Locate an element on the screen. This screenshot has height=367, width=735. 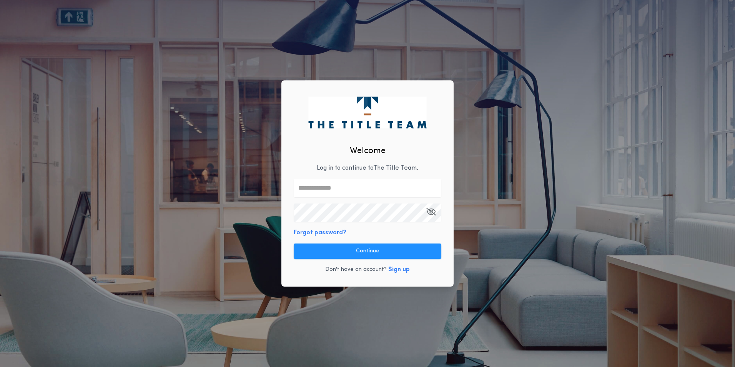
button: Continue is located at coordinates (367, 251).